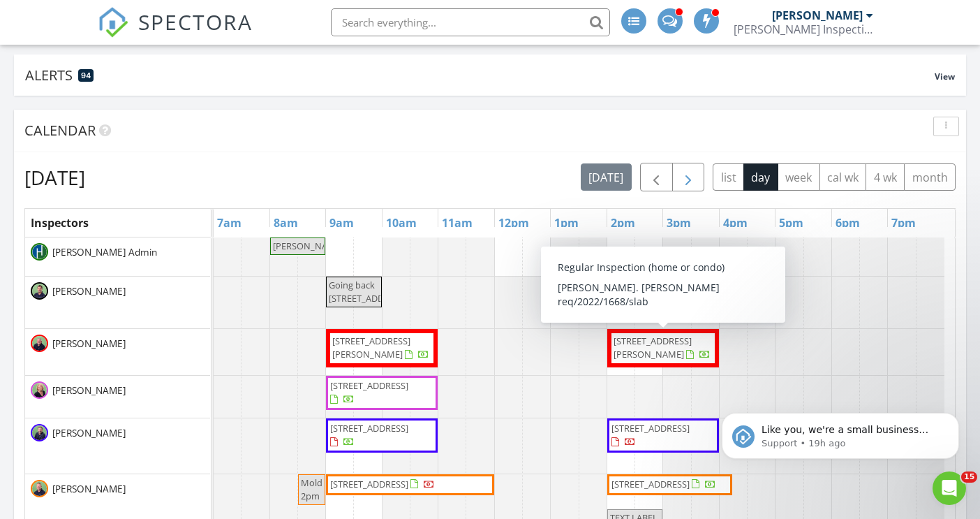  I want to click on div: message notification from Support, 19h ago. Like you, we're a small business that relies on revie..., so click(140, 53).